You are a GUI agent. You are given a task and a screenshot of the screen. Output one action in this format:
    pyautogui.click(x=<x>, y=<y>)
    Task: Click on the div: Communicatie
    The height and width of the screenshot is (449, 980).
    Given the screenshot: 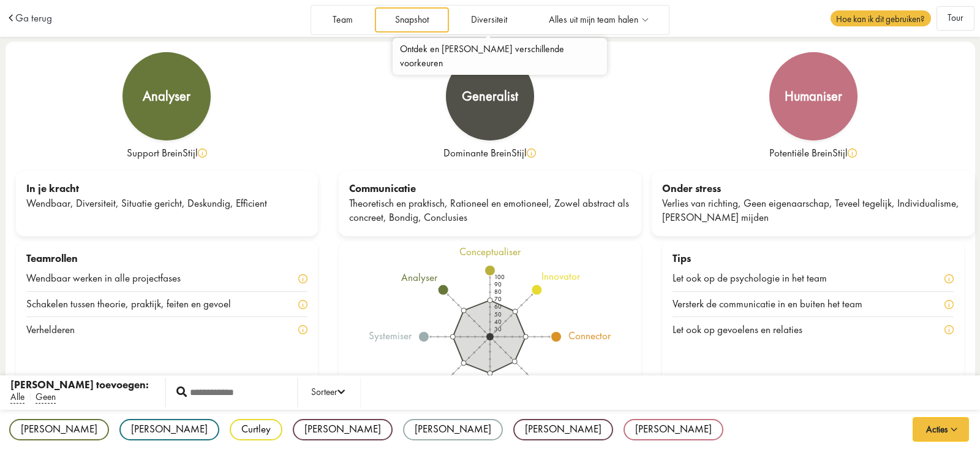 What is the action you would take?
    pyautogui.click(x=490, y=189)
    